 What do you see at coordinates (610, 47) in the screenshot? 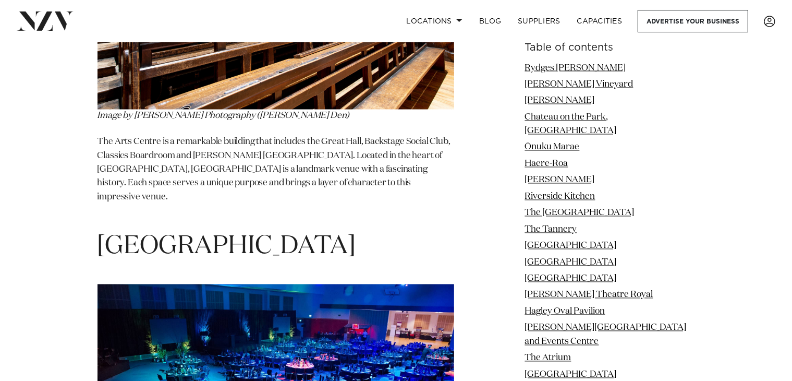
I see `h6: Table of contents` at bounding box center [610, 47].